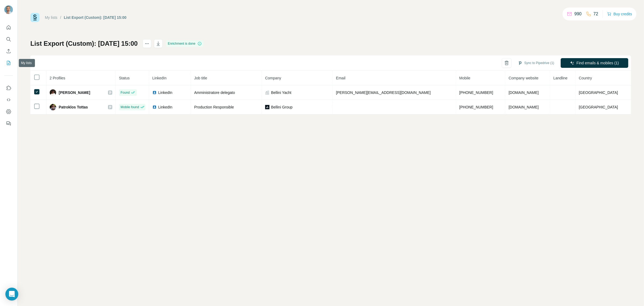  What do you see at coordinates (35, 18) in the screenshot?
I see `img: Surfe Logo` at bounding box center [35, 18].